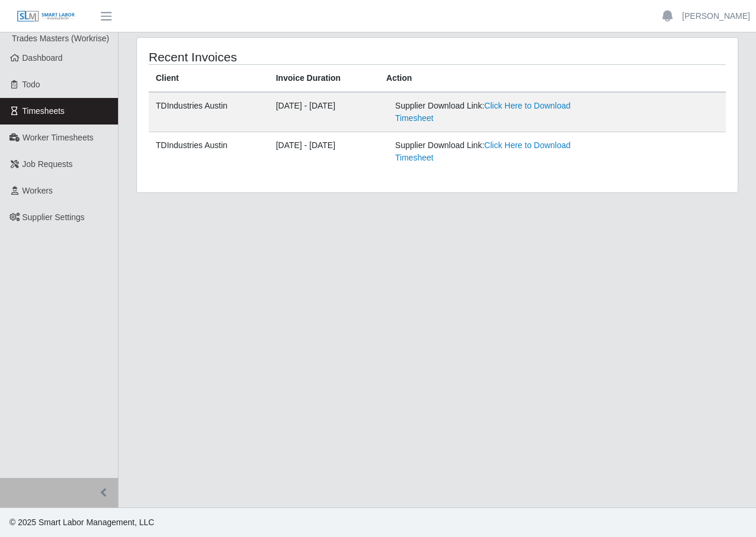 The image size is (756, 537). I want to click on span: Job Requests, so click(48, 164).